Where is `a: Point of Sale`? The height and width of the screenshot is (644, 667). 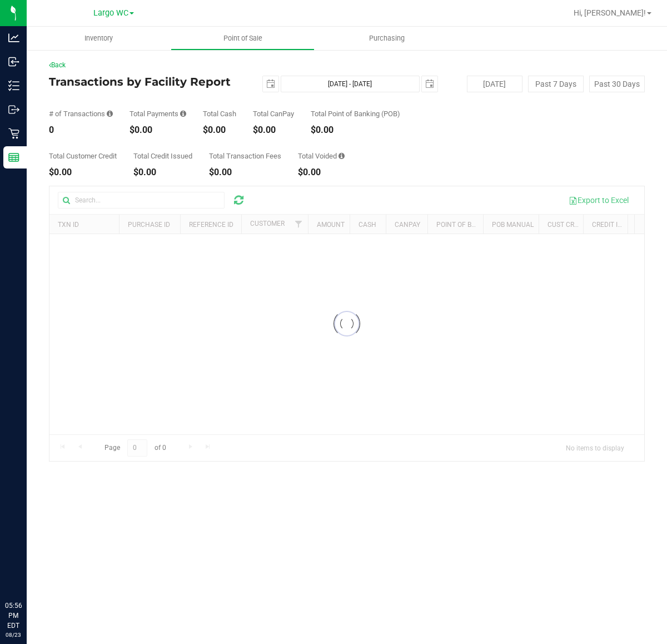 a: Point of Sale is located at coordinates (242, 38).